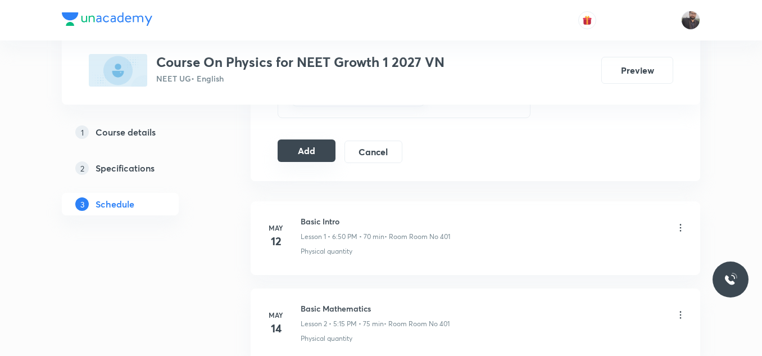  What do you see at coordinates (587, 20) in the screenshot?
I see `button: avatar` at bounding box center [587, 20].